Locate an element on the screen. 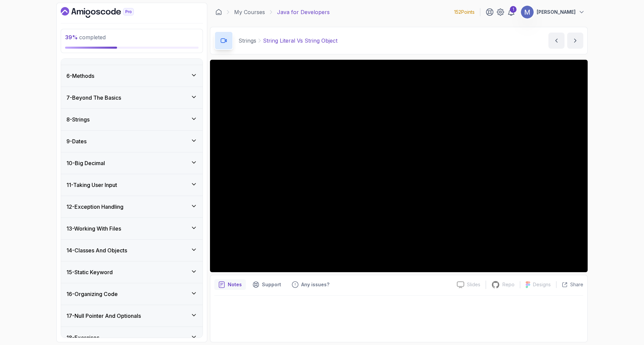 Image resolution: width=644 pixels, height=345 pixels. p: Share is located at coordinates (577, 285).